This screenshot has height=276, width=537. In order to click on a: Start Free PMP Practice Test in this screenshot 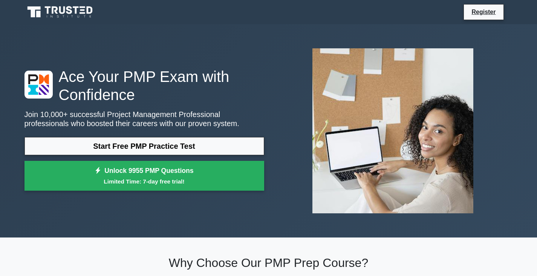, I will do `click(144, 146)`.